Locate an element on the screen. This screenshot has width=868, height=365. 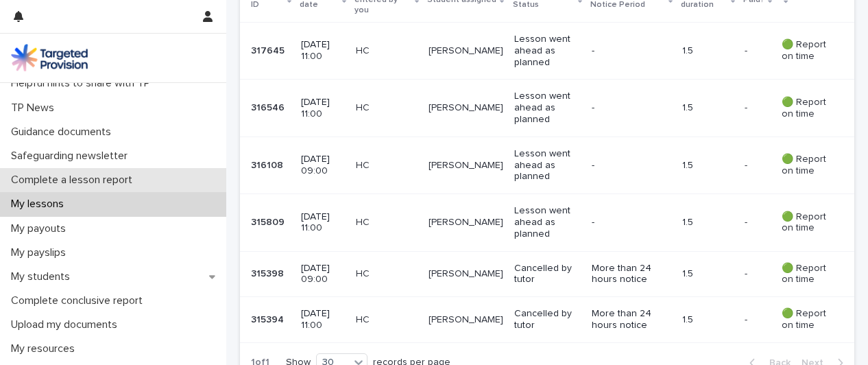
p: Complete conclusive report is located at coordinates (80, 300).